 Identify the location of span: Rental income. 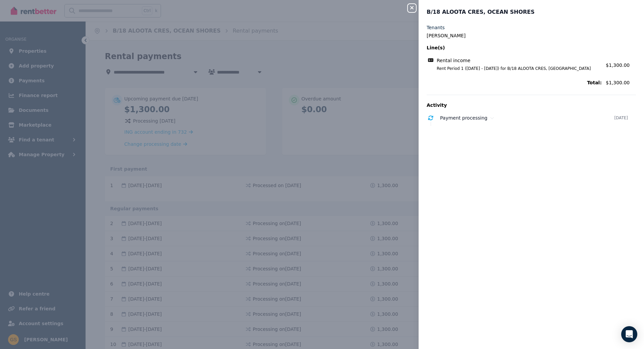
(453, 60).